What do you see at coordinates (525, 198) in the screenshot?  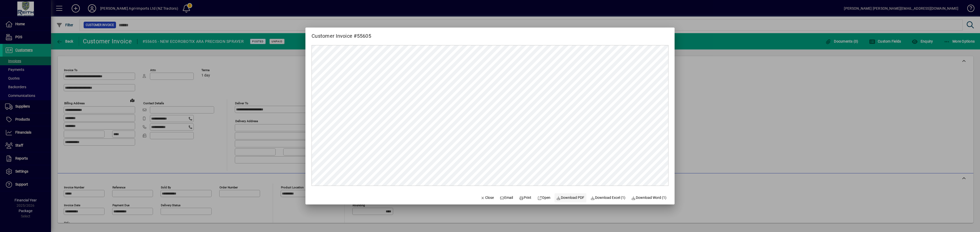 I see `button: Print` at bounding box center [525, 198].